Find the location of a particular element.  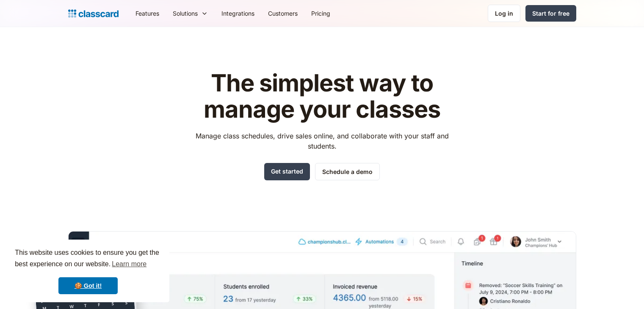

p: Manage class schedules, drive sales online, and collaborate with your staff and students. is located at coordinates (322, 141).